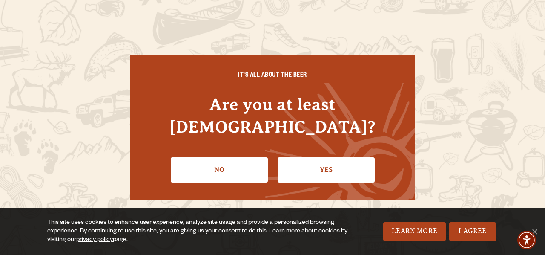 The width and height of the screenshot is (545, 255). Describe the element at coordinates (472, 231) in the screenshot. I see `a: I Agree` at that location.